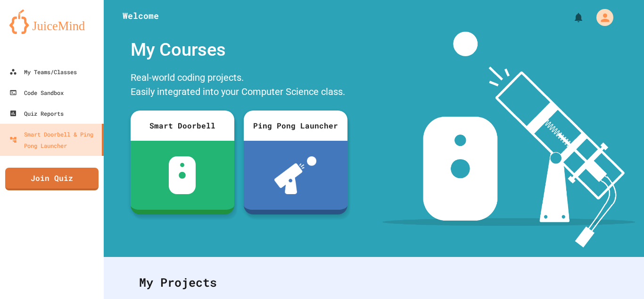  I want to click on div: My Teams/Classes, so click(43, 72).